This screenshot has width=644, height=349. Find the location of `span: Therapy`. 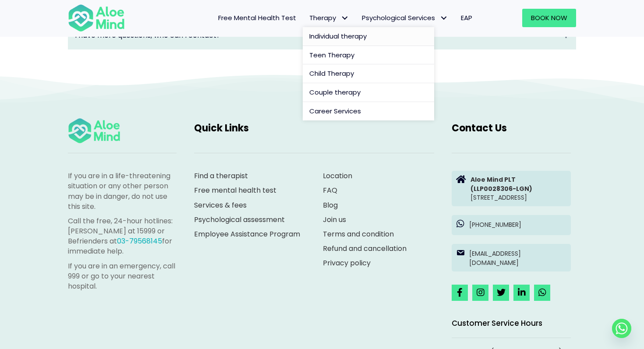

span: Therapy is located at coordinates (329, 17).